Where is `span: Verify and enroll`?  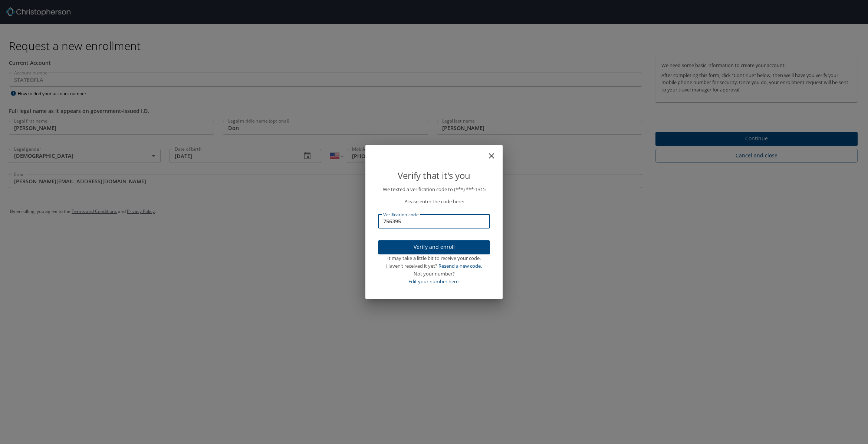 span: Verify and enroll is located at coordinates (434, 247).